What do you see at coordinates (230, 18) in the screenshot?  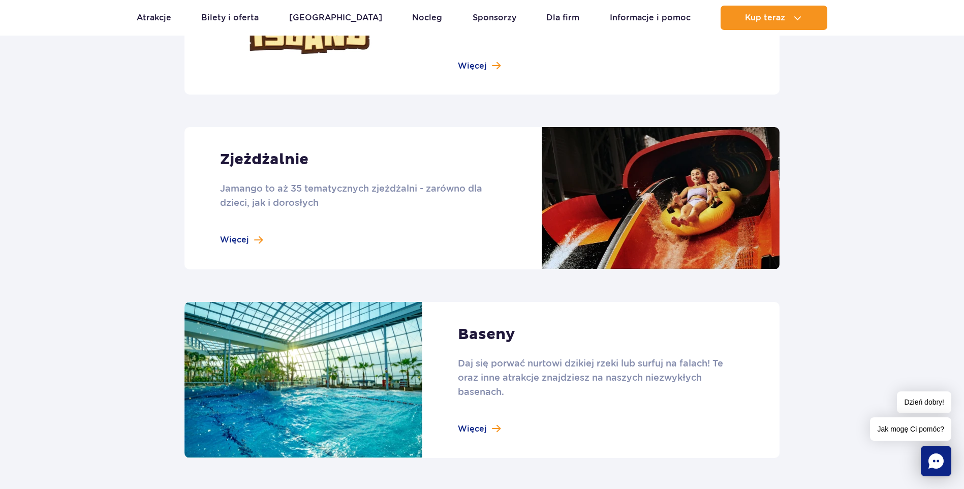 I see `a: Bilety i oferta` at bounding box center [230, 18].